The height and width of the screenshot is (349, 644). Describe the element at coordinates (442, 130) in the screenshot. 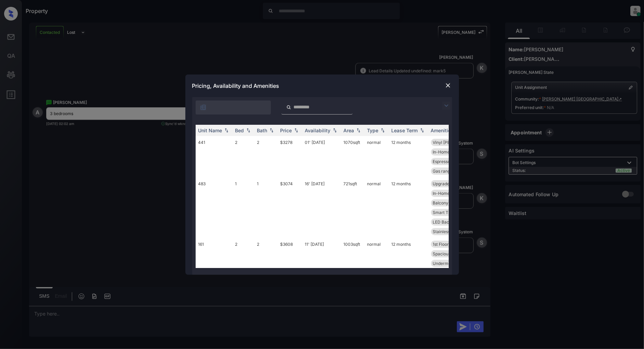

I see `div: Amenities` at that location.